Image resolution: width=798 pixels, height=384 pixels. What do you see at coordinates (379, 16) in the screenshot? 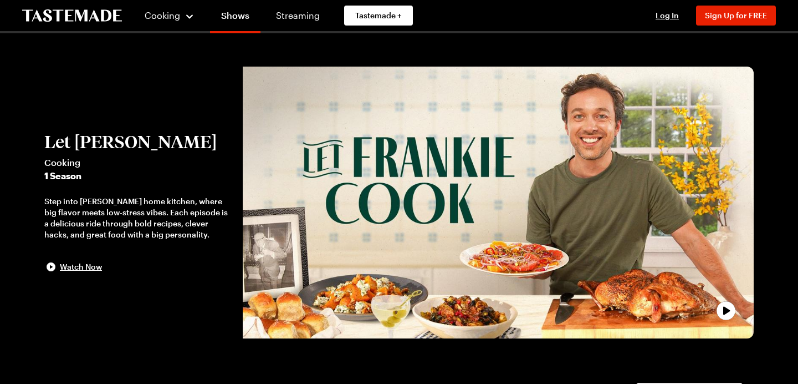
I see `a: Tastemade +` at bounding box center [379, 16].